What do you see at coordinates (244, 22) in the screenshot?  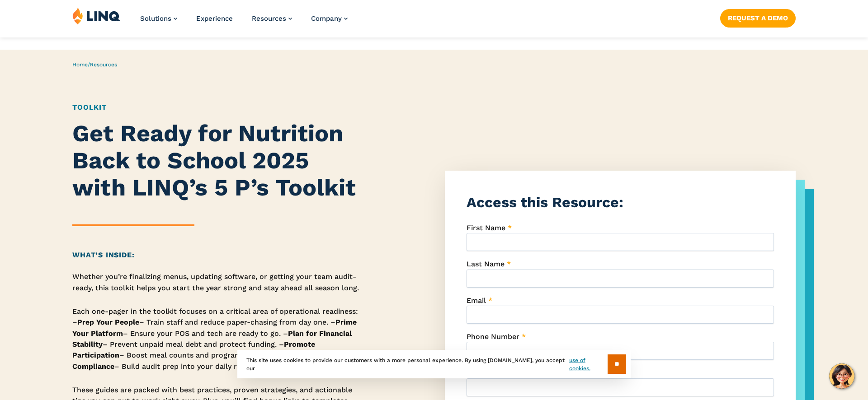 I see `nav: Primary Navigation` at bounding box center [244, 22].